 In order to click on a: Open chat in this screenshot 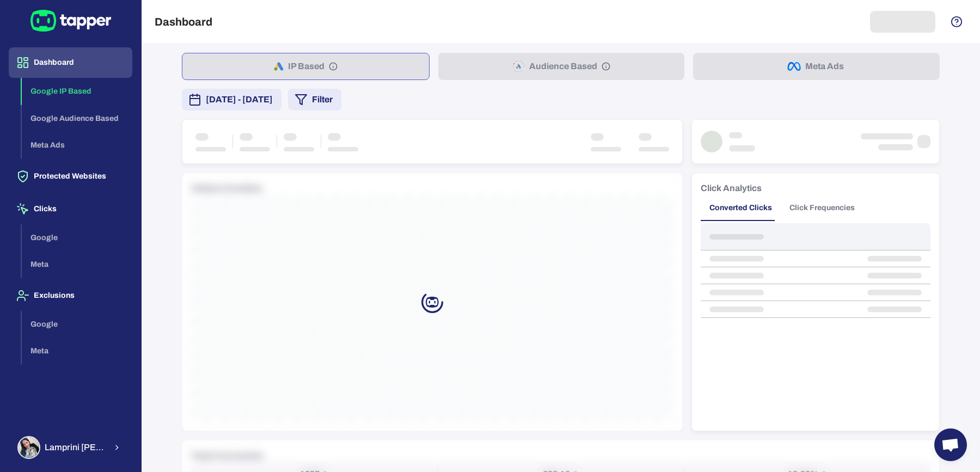, I will do `click(950, 445)`.